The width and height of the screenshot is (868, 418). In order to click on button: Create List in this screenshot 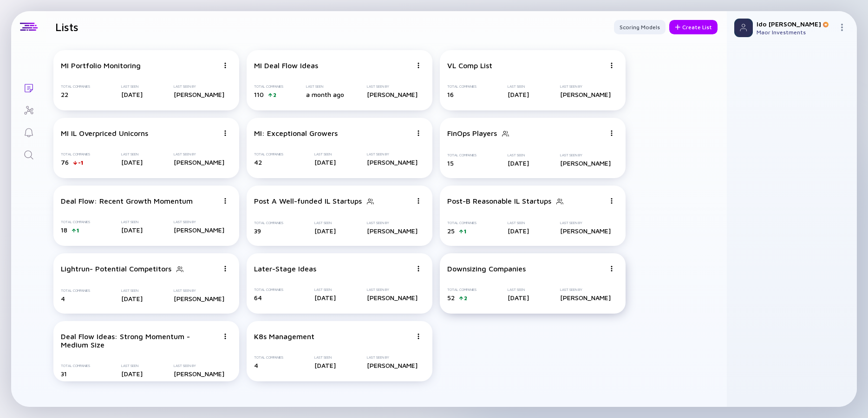, I will do `click(694, 27)`.